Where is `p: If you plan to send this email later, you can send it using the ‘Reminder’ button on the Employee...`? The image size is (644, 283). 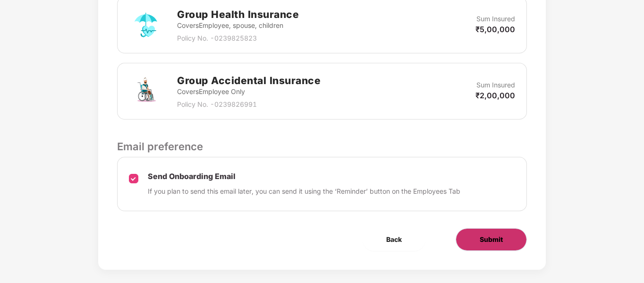 p: If you plan to send this email later, you can send it using the ‘Reminder’ button on the Employee... is located at coordinates (304, 191).